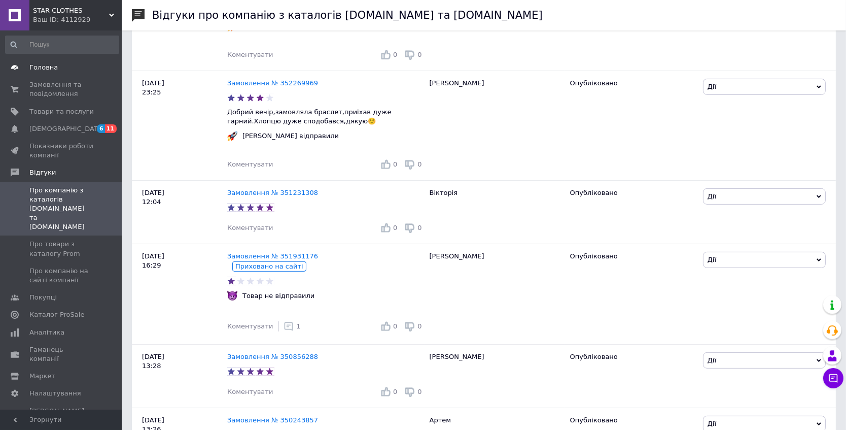  I want to click on a: Замовлення № 351231308, so click(272, 192).